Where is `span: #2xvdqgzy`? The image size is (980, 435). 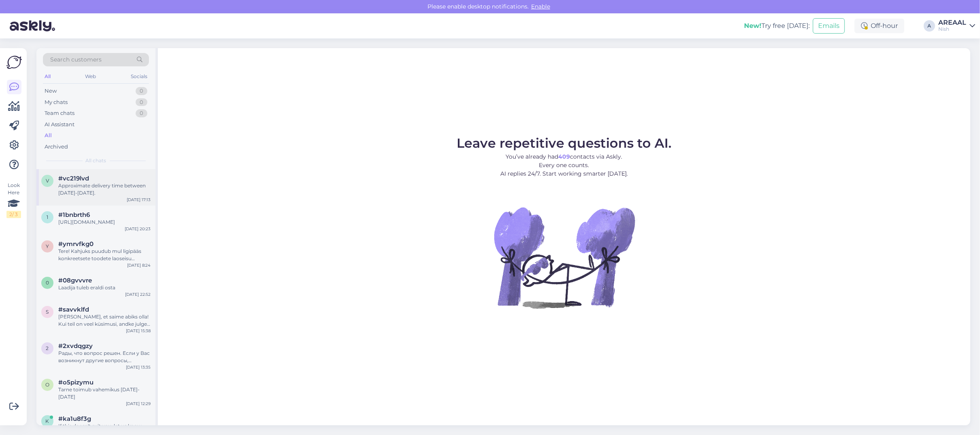
span: #2xvdqgzy is located at coordinates (75, 347).